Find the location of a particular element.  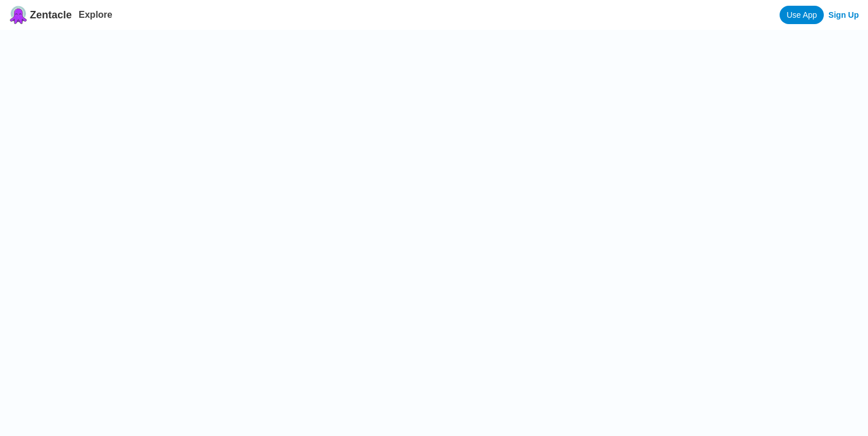

a: Zentacle logoZentacle is located at coordinates (40, 15).